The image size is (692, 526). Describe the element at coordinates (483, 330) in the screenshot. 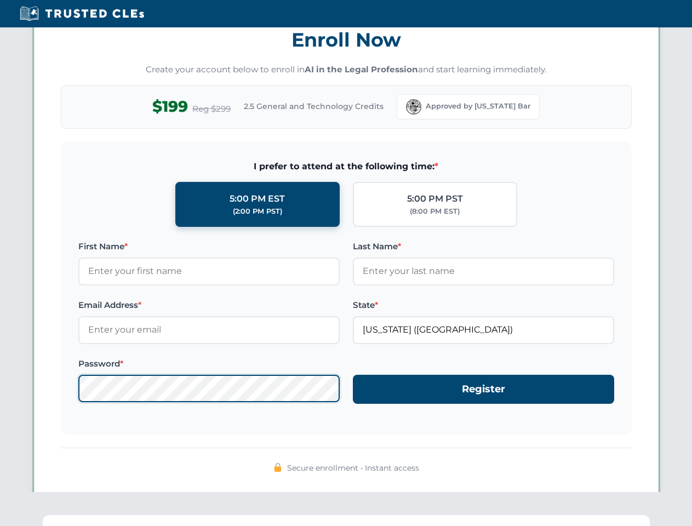

I see `input: Florida (FL)` at that location.